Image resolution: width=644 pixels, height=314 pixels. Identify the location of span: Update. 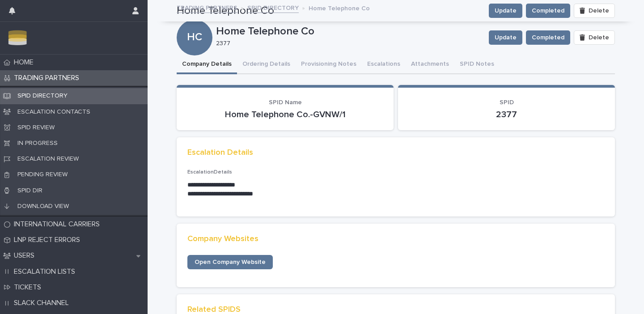
(506, 37).